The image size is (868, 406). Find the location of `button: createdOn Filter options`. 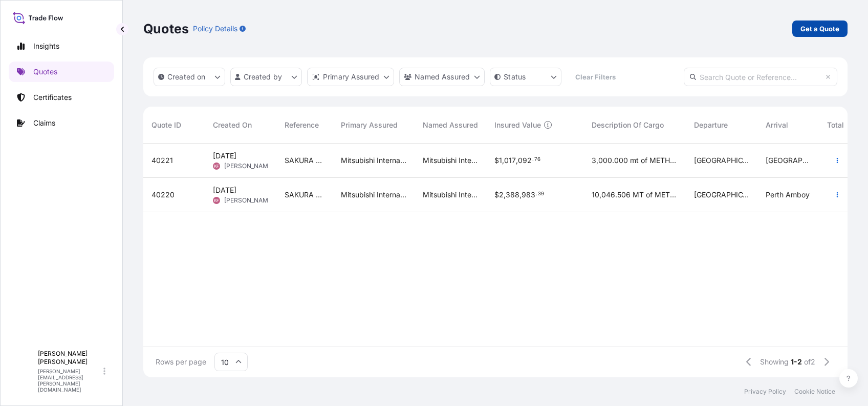

button: createdOn Filter options is located at coordinates (189, 77).